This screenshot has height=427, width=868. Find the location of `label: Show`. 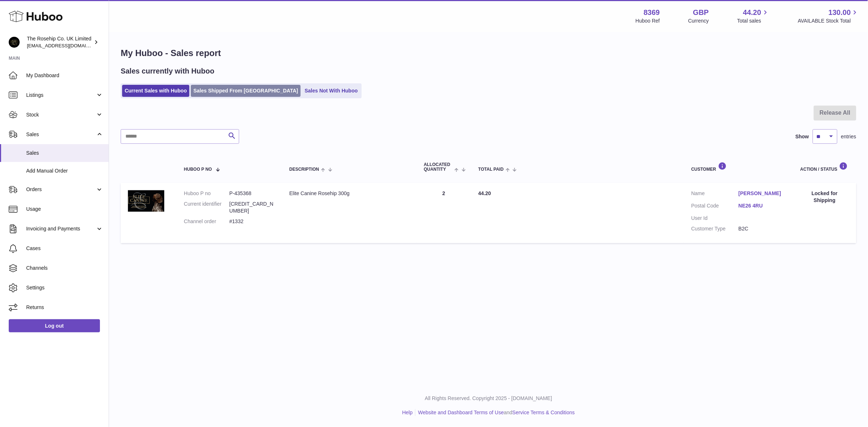

label: Show is located at coordinates (802, 136).